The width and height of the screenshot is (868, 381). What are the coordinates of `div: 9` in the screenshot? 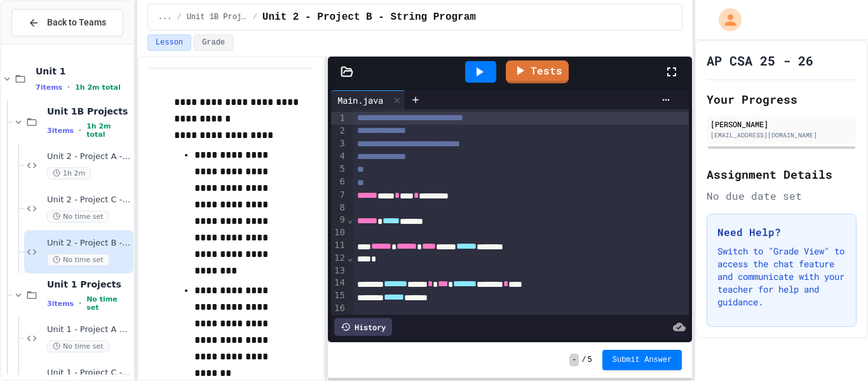 It's located at (338, 220).